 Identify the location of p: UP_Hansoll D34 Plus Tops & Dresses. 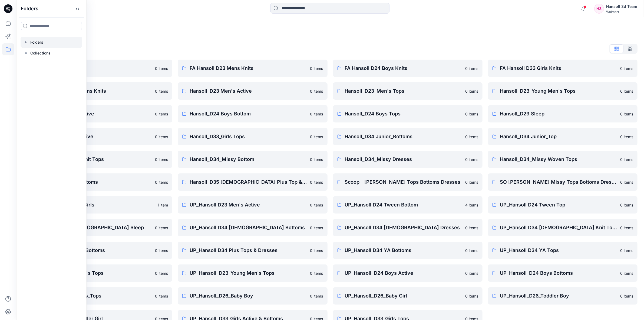
(248, 251).